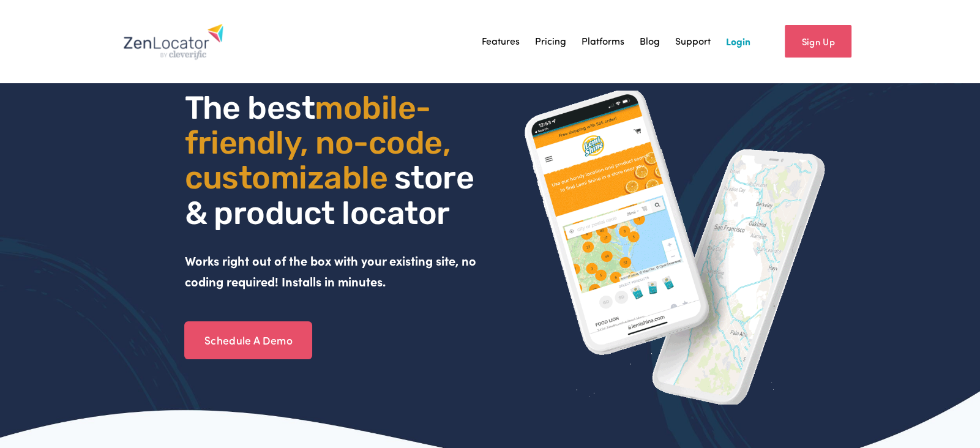 The height and width of the screenshot is (448, 980). Describe the element at coordinates (173, 42) in the screenshot. I see `a: Zenlocator` at that location.